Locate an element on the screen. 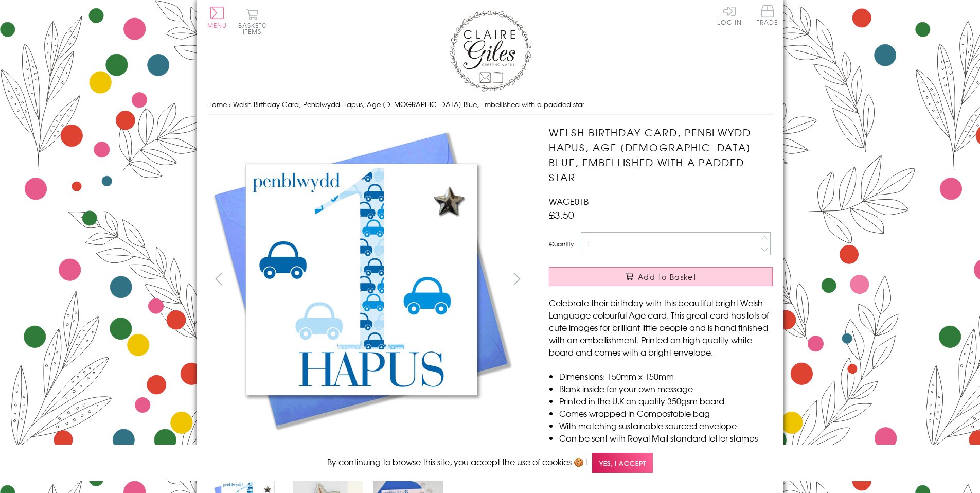  button: Add to Basket is located at coordinates (660, 277).